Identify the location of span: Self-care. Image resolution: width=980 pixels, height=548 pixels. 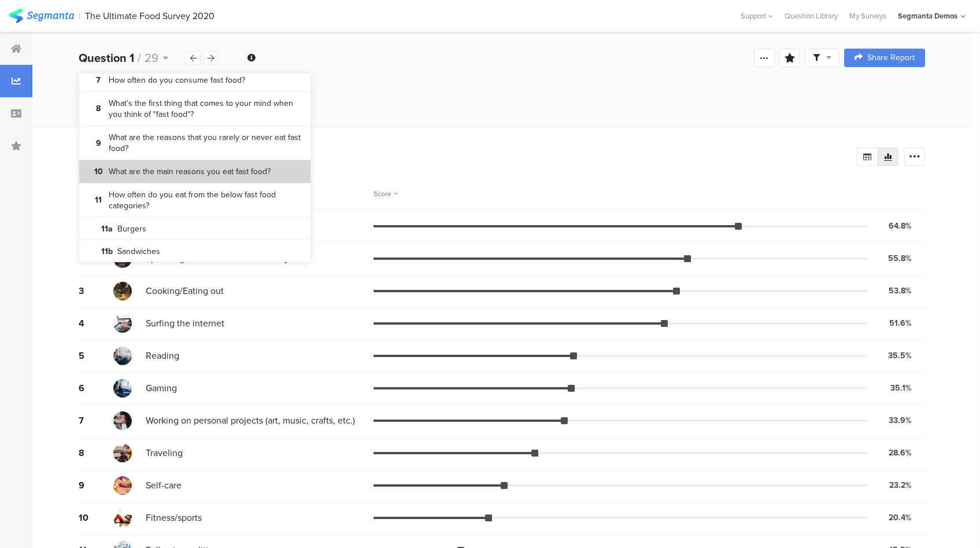
(164, 485).